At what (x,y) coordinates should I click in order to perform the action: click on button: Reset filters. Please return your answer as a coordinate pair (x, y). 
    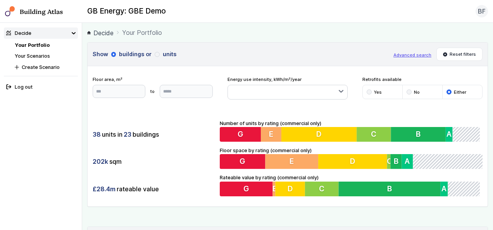
    Looking at the image, I should click on (460, 54).